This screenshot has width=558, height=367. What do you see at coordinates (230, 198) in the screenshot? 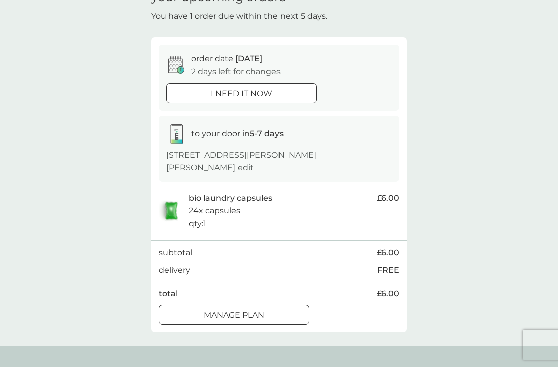
I see `p: bio laundry capsules` at bounding box center [230, 198].